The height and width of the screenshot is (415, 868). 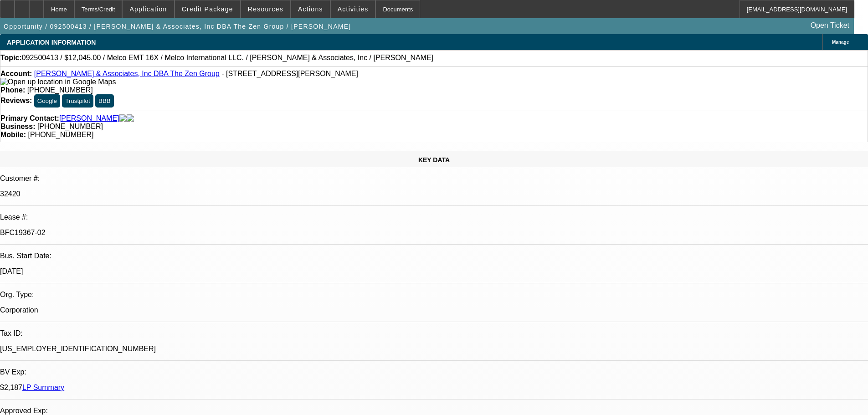 What do you see at coordinates (124, 118) in the screenshot?
I see `img: facebook-icon.png` at bounding box center [124, 118].